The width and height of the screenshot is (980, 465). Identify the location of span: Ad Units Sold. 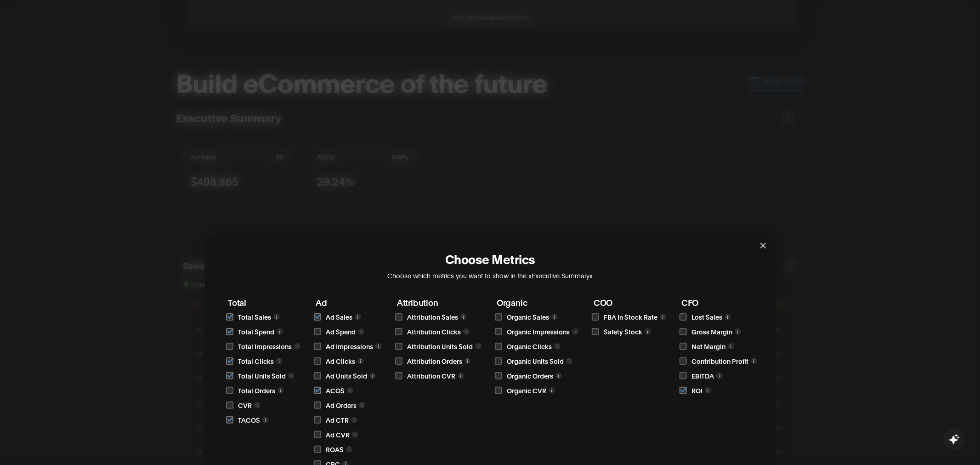
(346, 375).